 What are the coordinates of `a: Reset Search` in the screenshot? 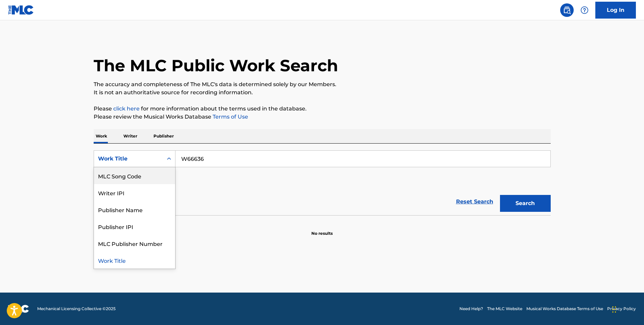 It's located at (475, 201).